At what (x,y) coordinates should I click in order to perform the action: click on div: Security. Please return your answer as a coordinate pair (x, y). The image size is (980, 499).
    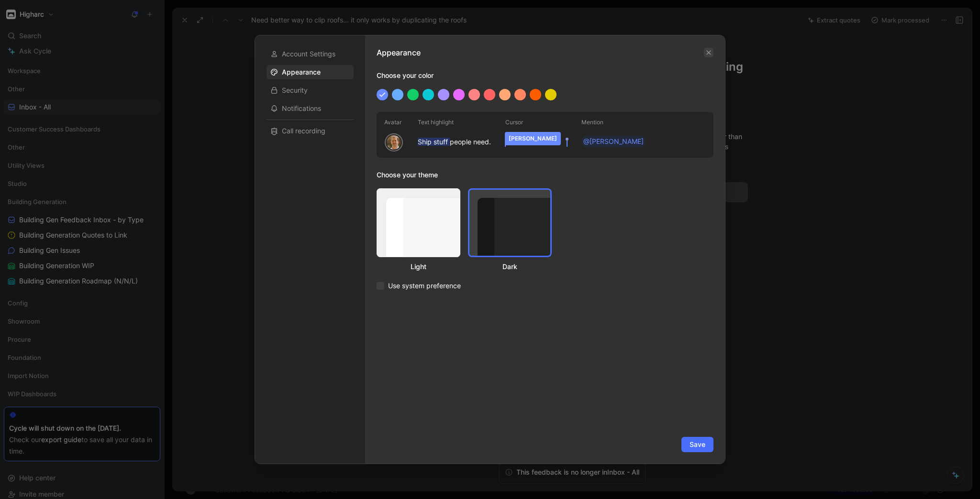
    Looking at the image, I should click on (310, 91).